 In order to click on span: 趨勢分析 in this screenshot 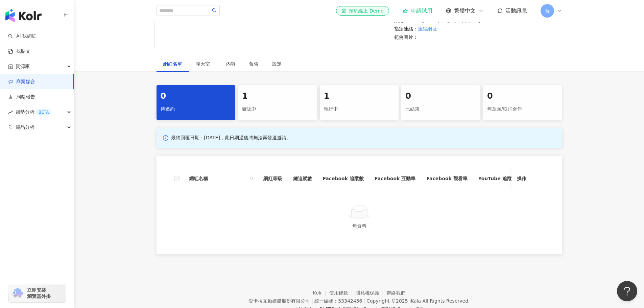, I will do `click(34, 112)`.